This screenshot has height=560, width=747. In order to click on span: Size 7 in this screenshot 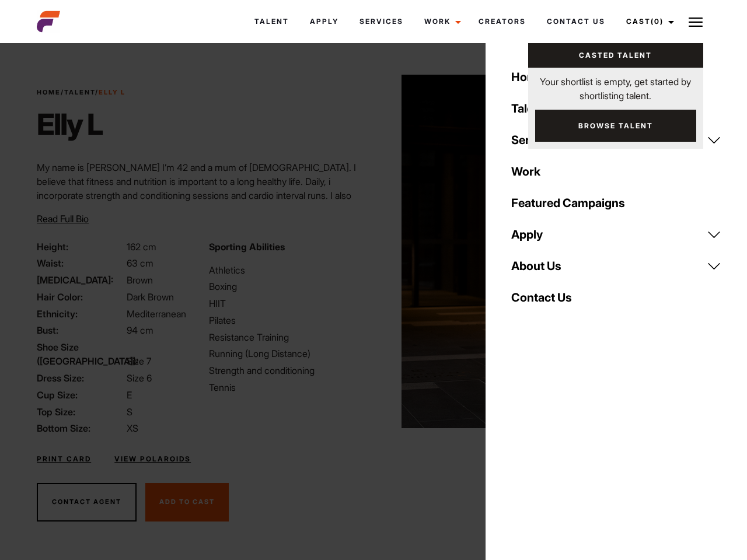, I will do `click(139, 361)`.